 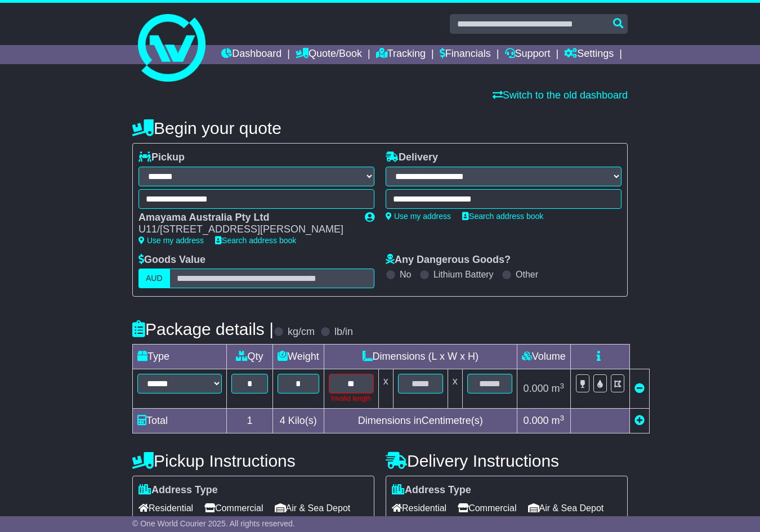 I want to click on label: Goods Value, so click(x=172, y=260).